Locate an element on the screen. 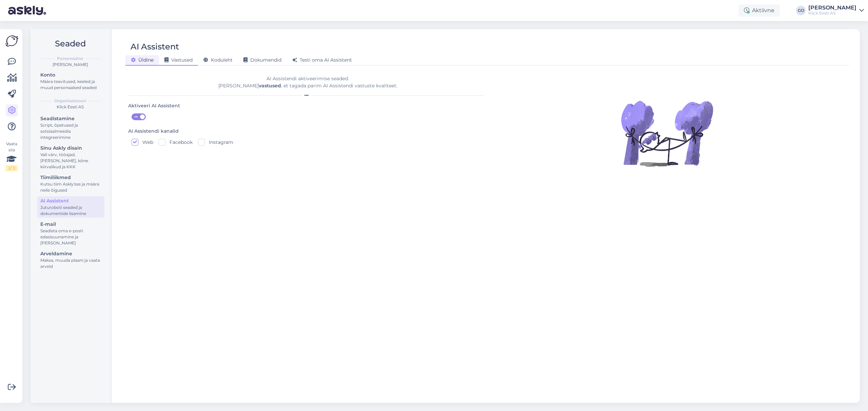 The height and width of the screenshot is (411, 868). div: GO is located at coordinates (801, 10).